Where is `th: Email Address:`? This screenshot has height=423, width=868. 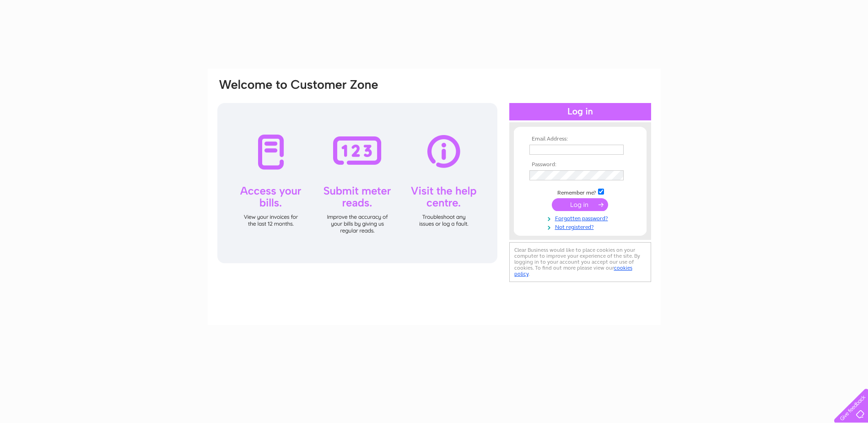
th: Email Address: is located at coordinates (580, 139).